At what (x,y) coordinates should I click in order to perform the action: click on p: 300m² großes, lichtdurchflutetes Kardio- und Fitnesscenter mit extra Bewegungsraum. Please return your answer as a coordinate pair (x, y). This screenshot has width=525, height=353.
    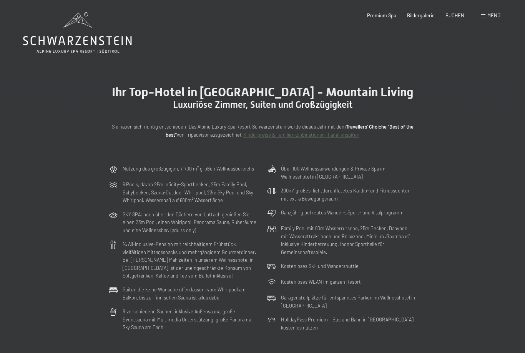
    Looking at the image, I should click on (349, 194).